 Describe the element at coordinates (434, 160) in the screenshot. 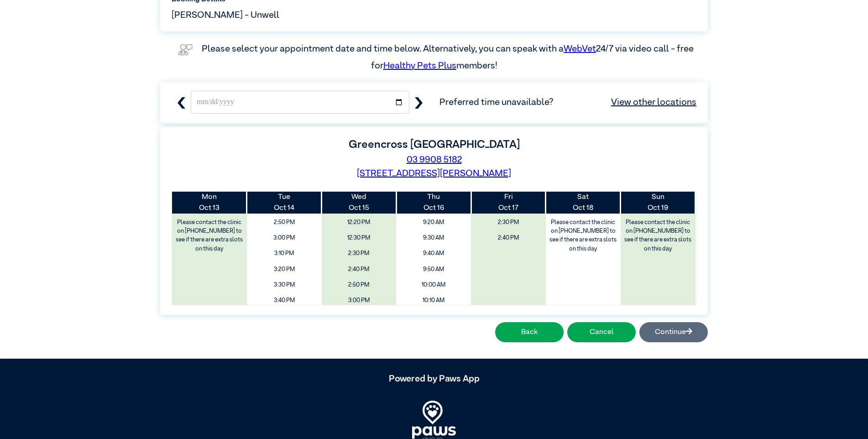

I see `a: 03 9908 5182` at that location.